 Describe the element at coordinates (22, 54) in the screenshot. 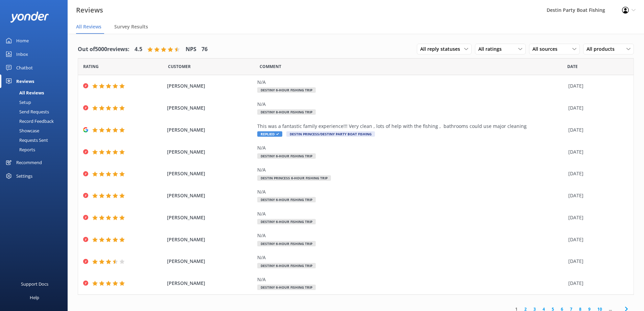

I see `div: Inbox` at that location.